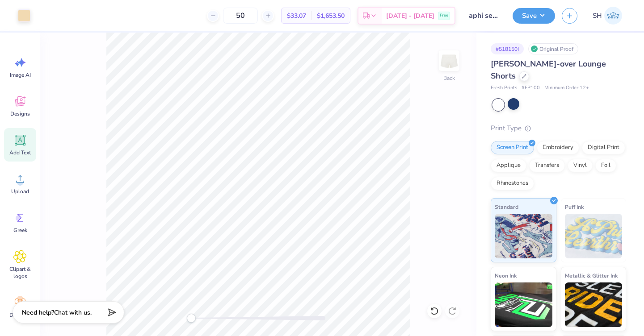 The width and height of the screenshot is (644, 336). I want to click on strong: Need help?, so click(38, 312).